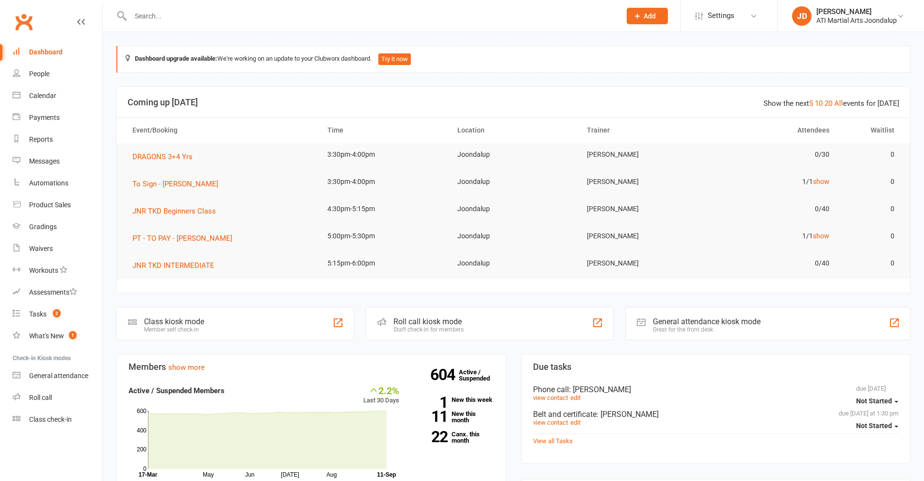  Describe the element at coordinates (57, 139) in the screenshot. I see `a: Reports` at that location.